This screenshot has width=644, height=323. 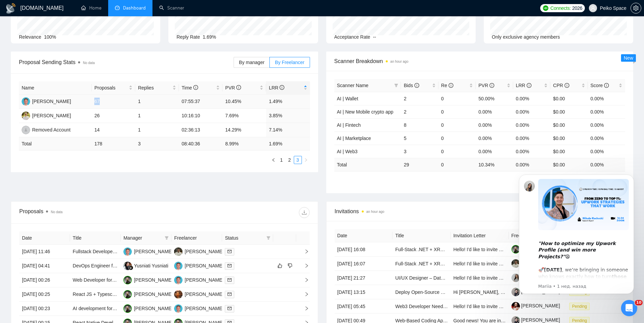 What do you see at coordinates (201, 116) in the screenshot?
I see `td: 10:16:10` at bounding box center [201, 116].